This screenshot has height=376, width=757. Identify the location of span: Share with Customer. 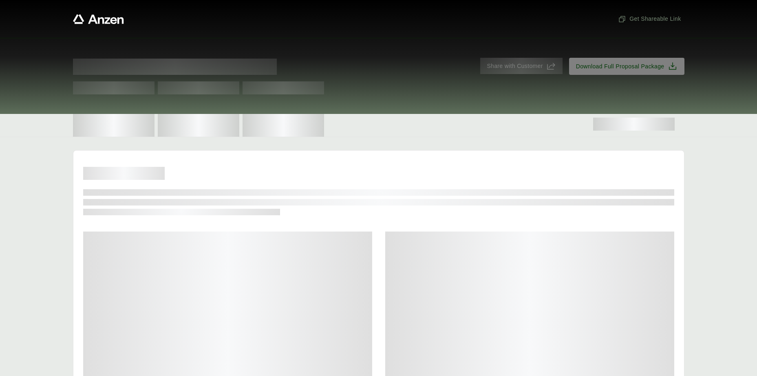
(514, 66).